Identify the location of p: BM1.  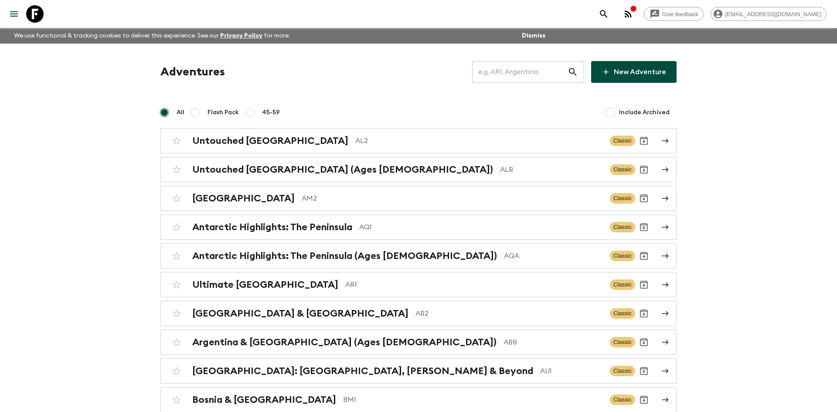
(473, 400).